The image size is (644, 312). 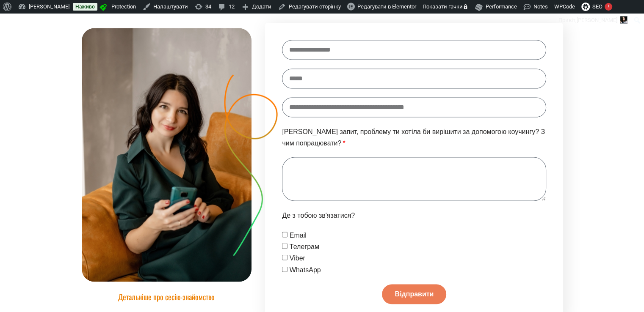 What do you see at coordinates (415, 294) in the screenshot?
I see `button: Відправити` at bounding box center [415, 294].